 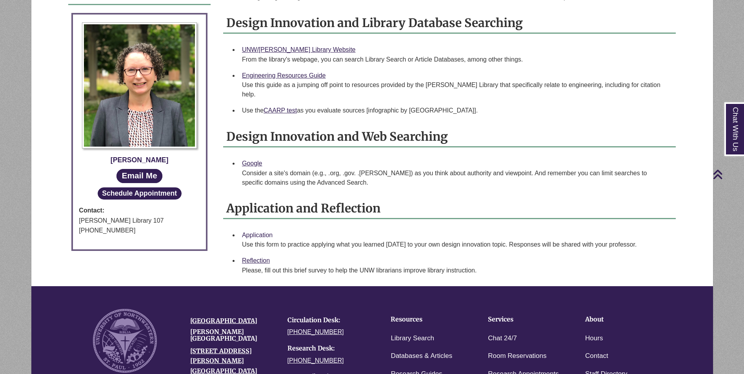 I want to click on img: UNW seal, so click(x=125, y=341).